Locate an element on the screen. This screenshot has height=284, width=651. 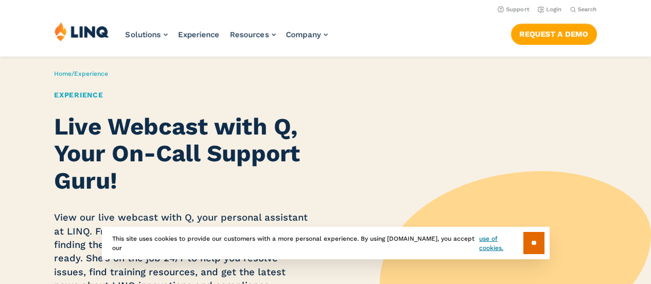
a: Solutions is located at coordinates (147, 34).